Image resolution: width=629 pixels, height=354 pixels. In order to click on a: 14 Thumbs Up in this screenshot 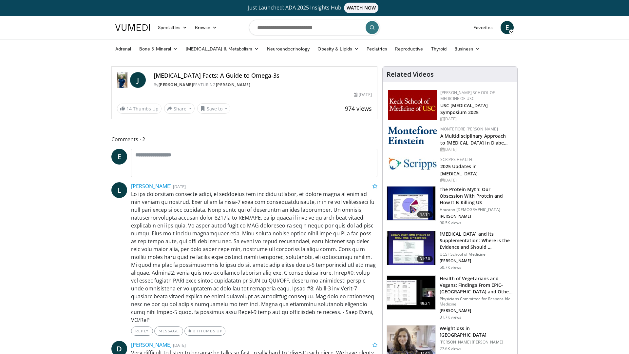, I will do `click(139, 108)`.